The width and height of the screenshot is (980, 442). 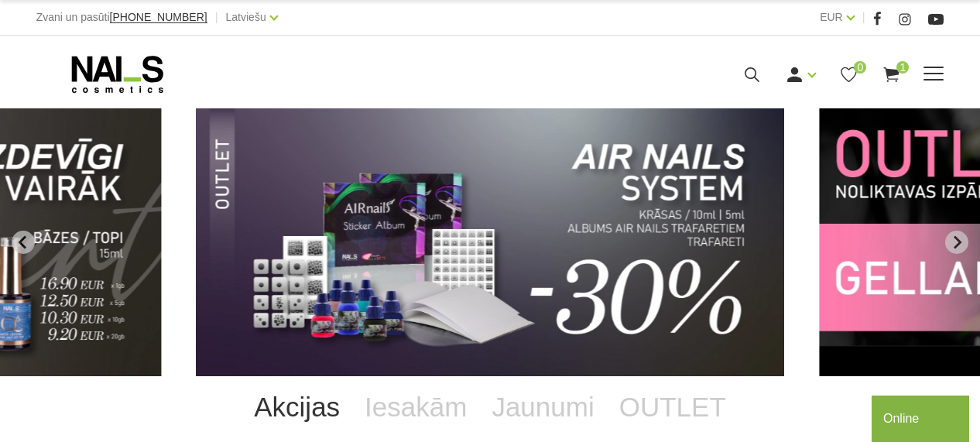 I want to click on a: 0, so click(x=848, y=74).